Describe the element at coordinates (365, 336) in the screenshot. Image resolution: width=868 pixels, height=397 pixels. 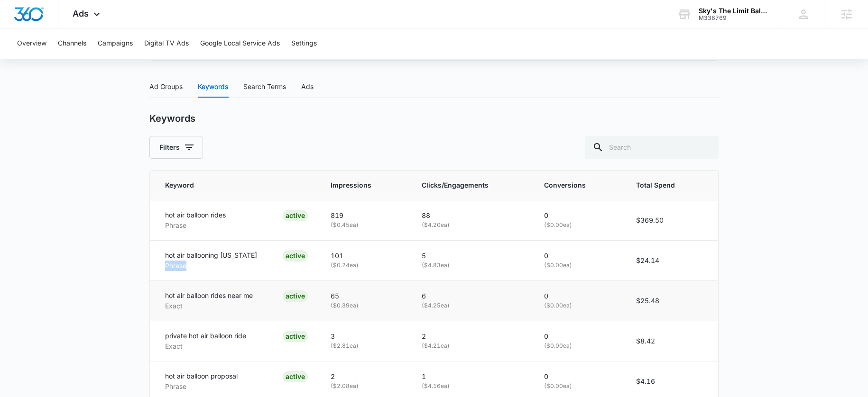
I see `p: 3` at that location.